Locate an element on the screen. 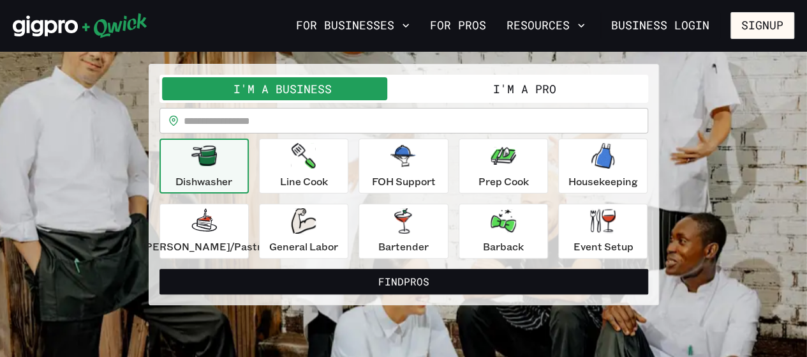  button: Prep Cook is located at coordinates (504, 166).